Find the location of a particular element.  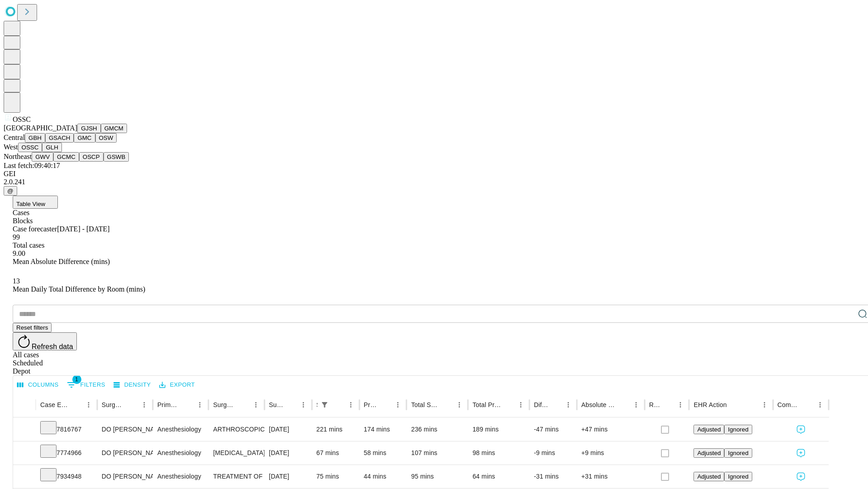

div: Surgery Date is located at coordinates (276, 404).